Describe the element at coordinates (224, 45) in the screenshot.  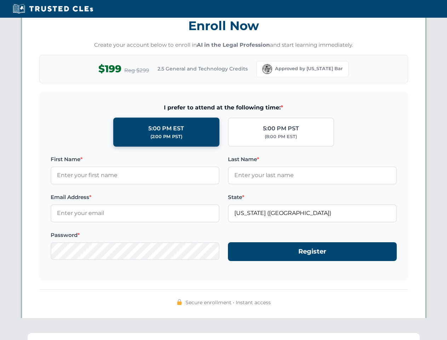
I see `p: Create your account below to enroll in and start learning immediately.` at that location.